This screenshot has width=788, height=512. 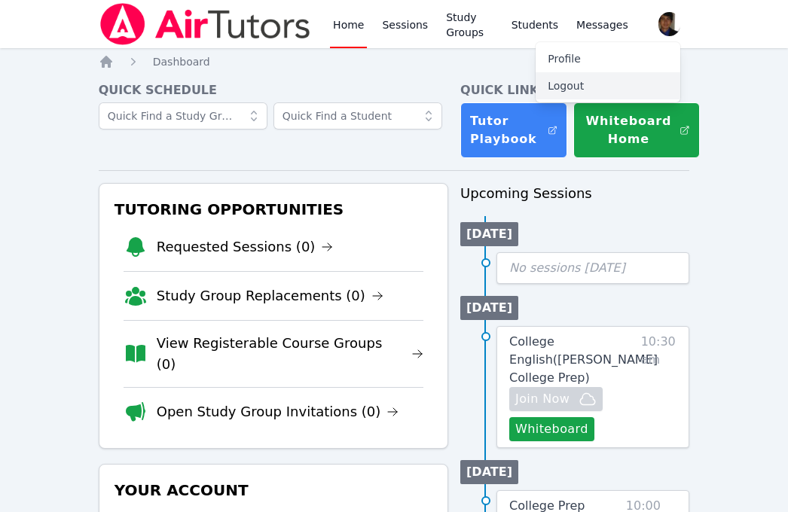 What do you see at coordinates (358, 116) in the screenshot?
I see `input: Quick Find a Student` at bounding box center [358, 116].